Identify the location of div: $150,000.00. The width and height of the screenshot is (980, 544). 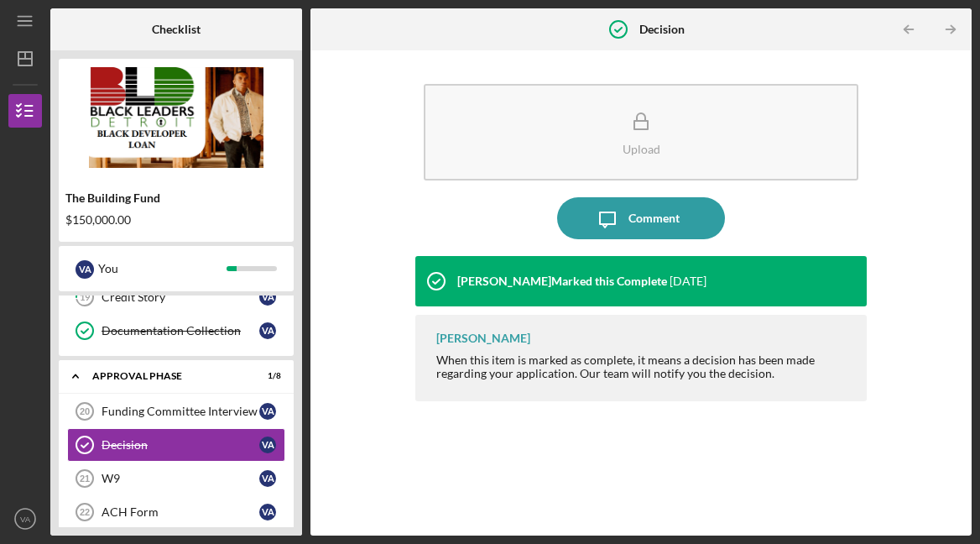
(177, 220).